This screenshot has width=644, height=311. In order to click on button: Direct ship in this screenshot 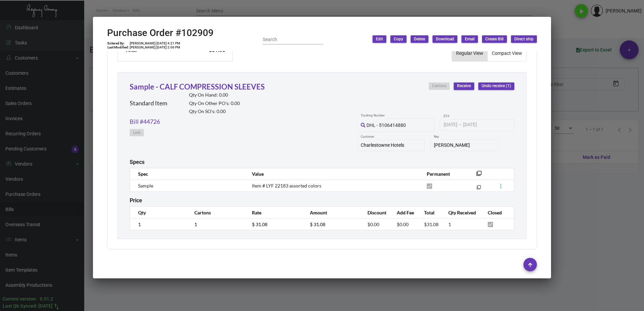, I will do `click(524, 39)`.